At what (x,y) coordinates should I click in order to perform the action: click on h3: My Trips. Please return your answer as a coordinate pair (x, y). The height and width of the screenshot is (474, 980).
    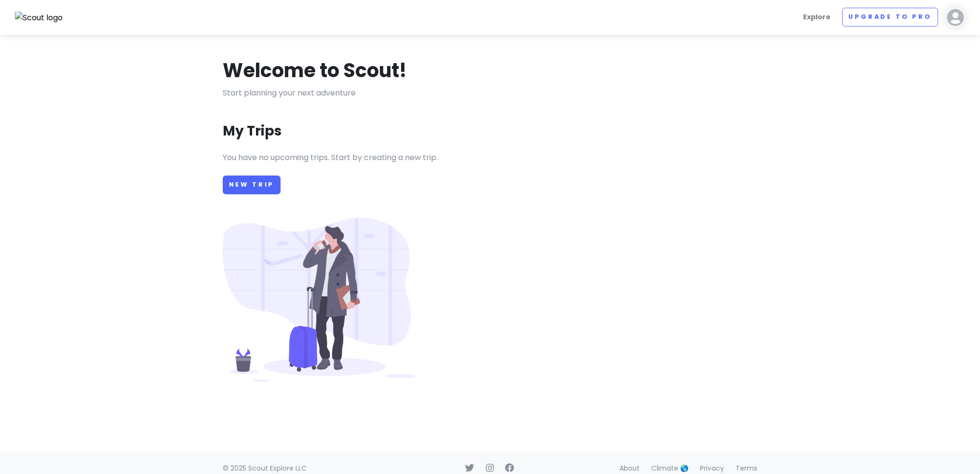
    Looking at the image, I should click on (252, 131).